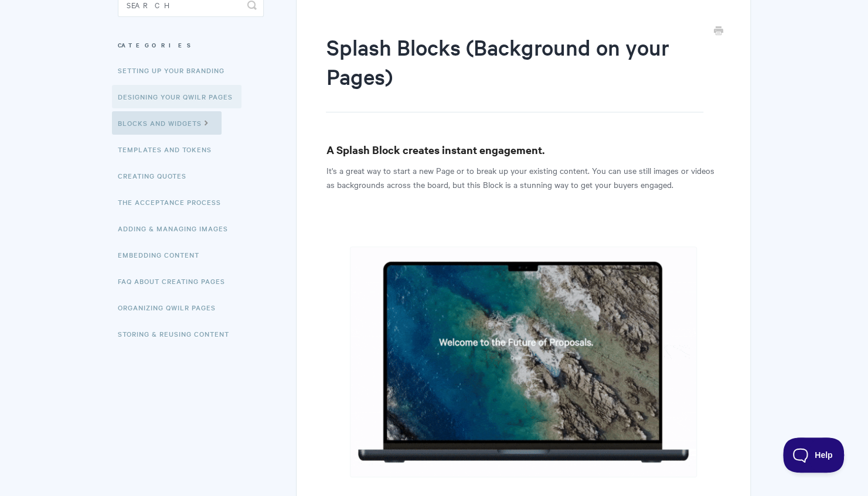  Describe the element at coordinates (169, 150) in the screenshot. I see `a: Templates and Tokens` at that location.